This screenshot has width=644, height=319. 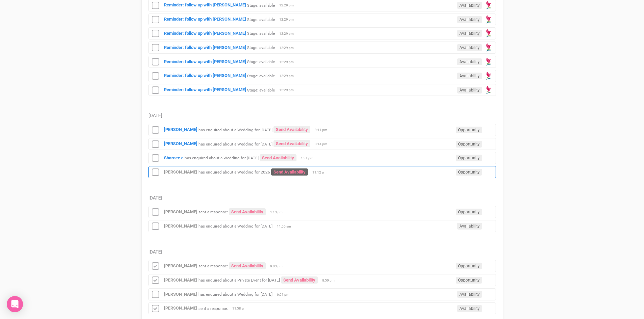 I want to click on span: 1:31 pm, so click(x=309, y=159).